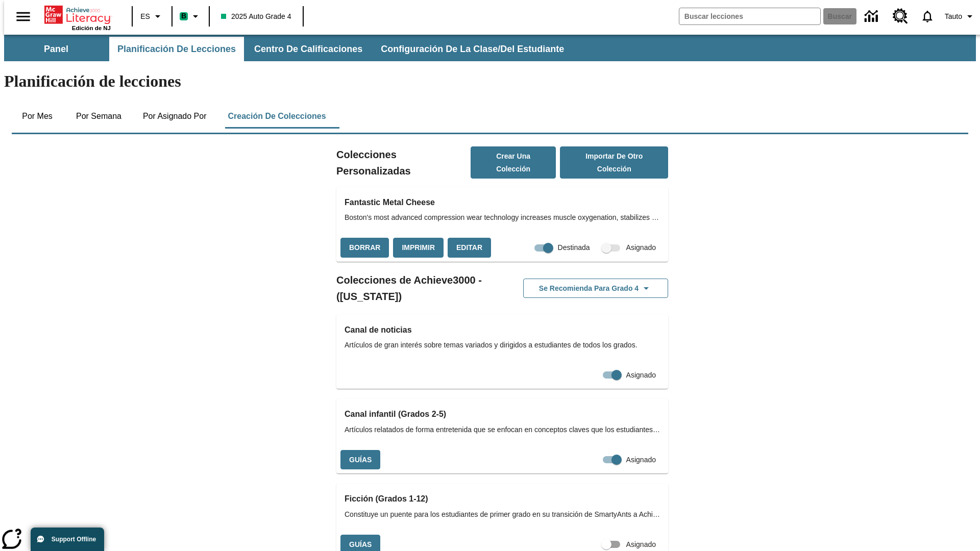 This screenshot has width=980, height=551. Describe the element at coordinates (152, 16) in the screenshot. I see `button: Lenguaje: ES, Selecciona un idioma` at that location.